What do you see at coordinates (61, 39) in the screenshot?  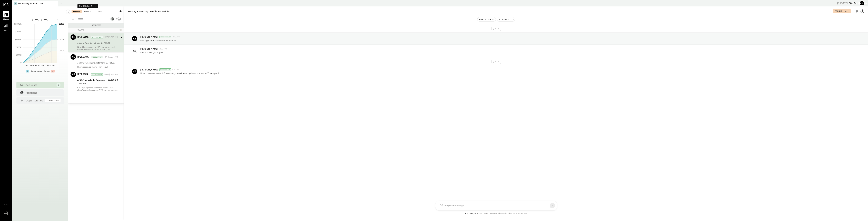 I see `text: Labor` at bounding box center [61, 39].